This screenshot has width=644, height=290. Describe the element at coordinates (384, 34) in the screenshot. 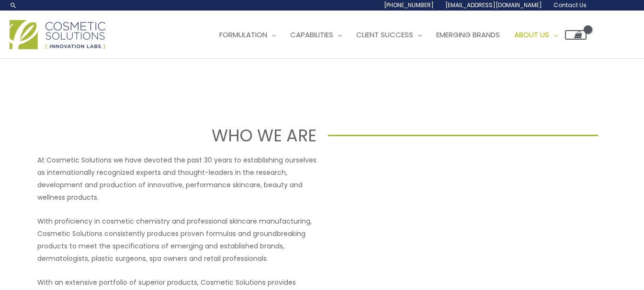

I see `span: Client Success` at that location.